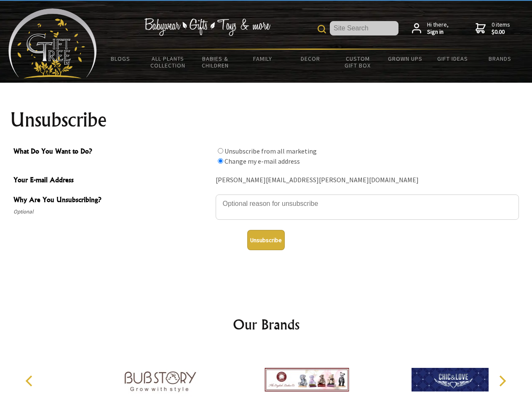  What do you see at coordinates (112, 152) in the screenshot?
I see `span: What Do You Want to Do?` at bounding box center [112, 152].